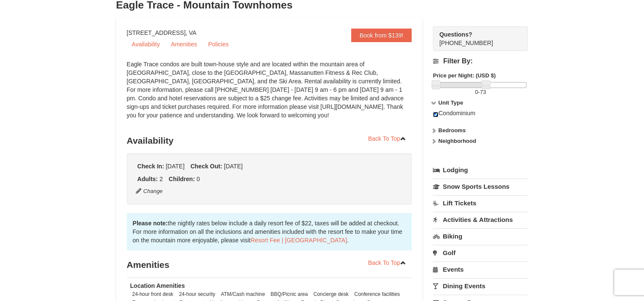  Describe the element at coordinates (269, 265) in the screenshot. I see `h3: Amenities` at that location.